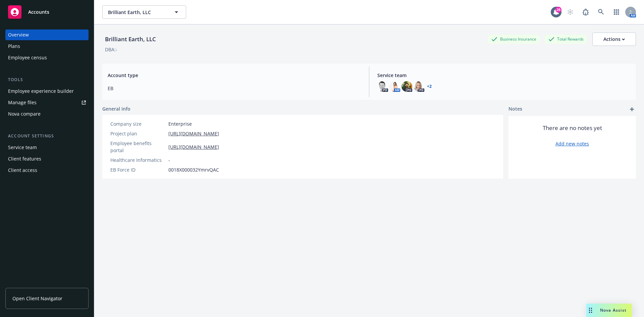 The height and width of the screenshot is (317, 644). Describe the element at coordinates (614, 39) in the screenshot. I see `button: Actions` at that location.